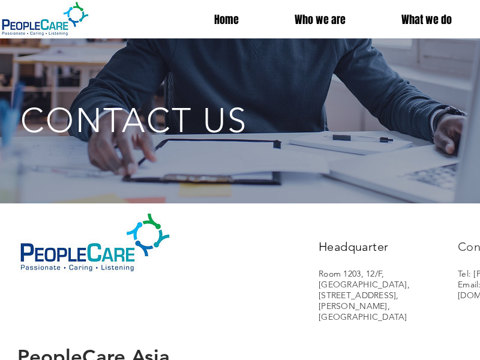  What do you see at coordinates (134, 120) in the screenshot?
I see `span: CONTACT US` at bounding box center [134, 120].